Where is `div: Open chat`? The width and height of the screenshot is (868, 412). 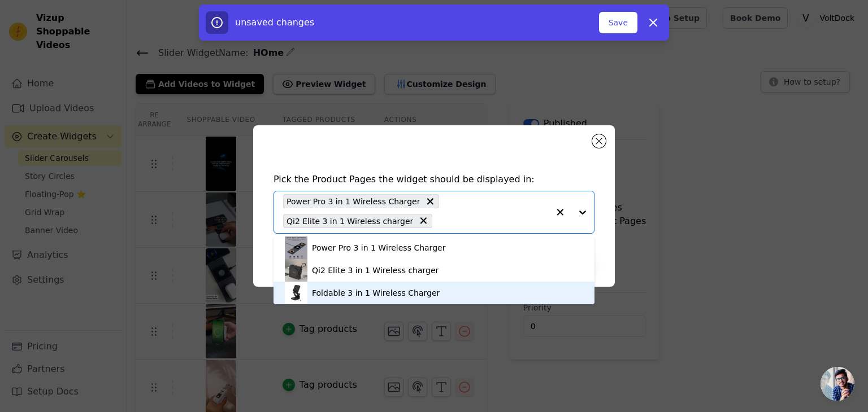
div: Open chat is located at coordinates (837, 384).